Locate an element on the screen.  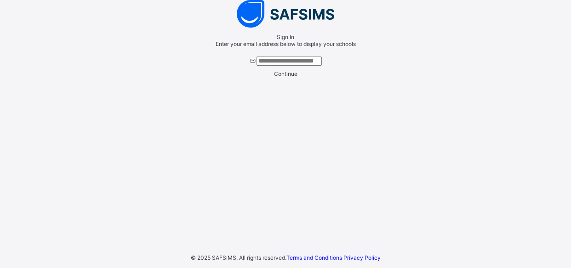
a: Privacy Policy is located at coordinates (362, 258).